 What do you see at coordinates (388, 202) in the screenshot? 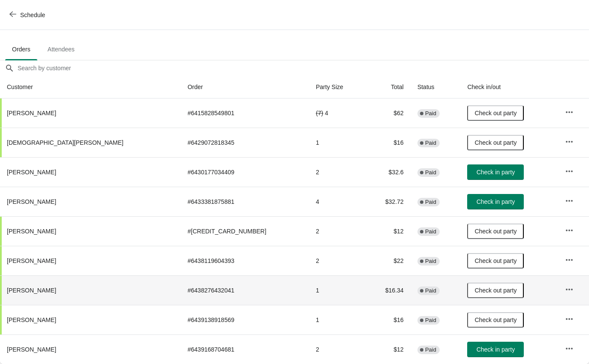
I see `td: $32.72` at bounding box center [388, 202].